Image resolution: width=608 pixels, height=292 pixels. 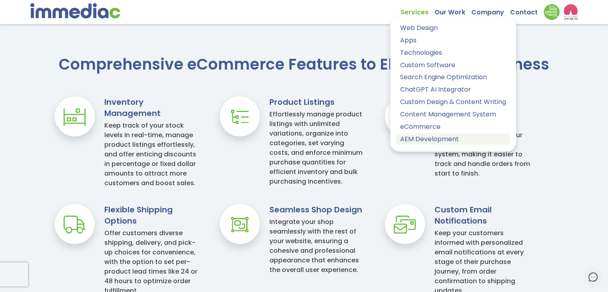 I want to click on img: logo2_wea_nobg.webp, so click(x=570, y=12).